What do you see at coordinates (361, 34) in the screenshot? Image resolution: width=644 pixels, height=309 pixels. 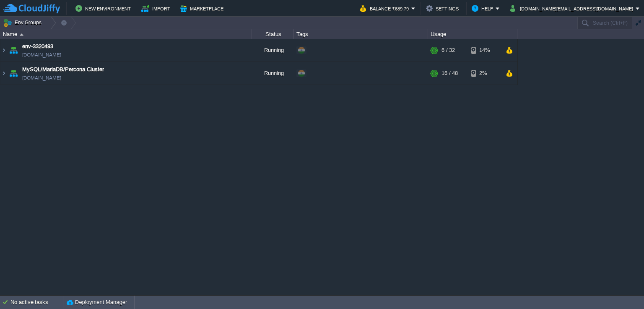 I see `div: Tags` at bounding box center [361, 34].